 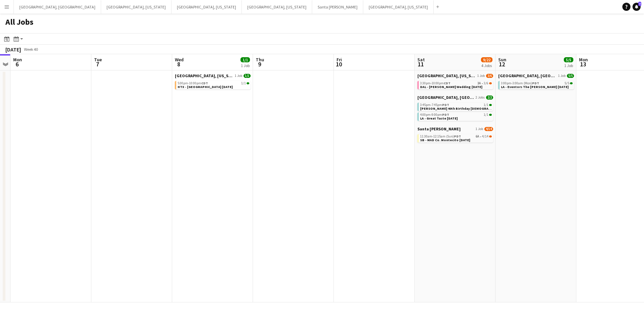 What do you see at coordinates (640, 4) in the screenshot?
I see `span: 7` at bounding box center [640, 4].